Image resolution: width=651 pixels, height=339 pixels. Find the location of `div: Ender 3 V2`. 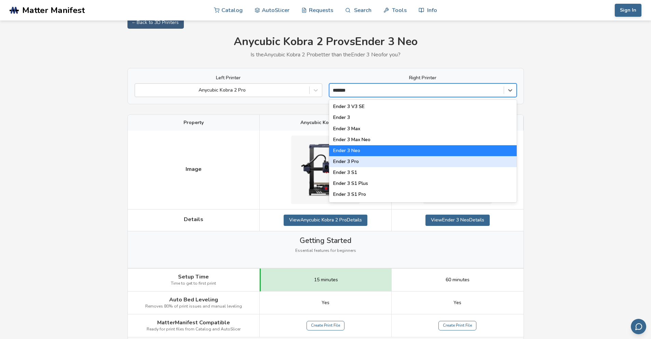

div: Ender 3 V2 is located at coordinates (423, 205).